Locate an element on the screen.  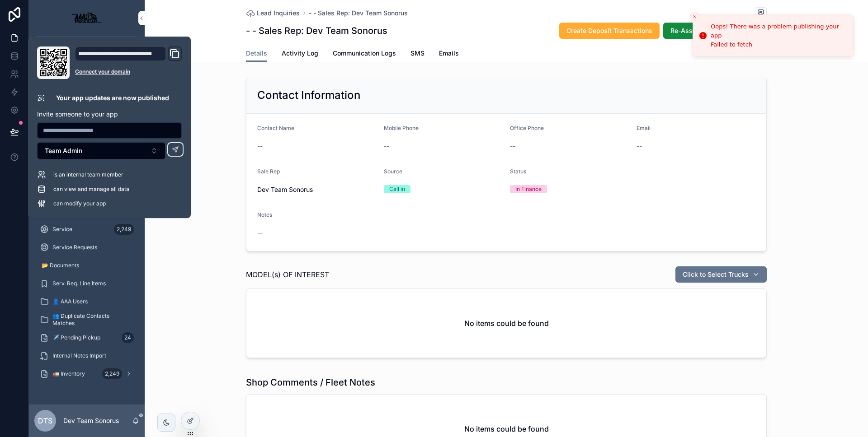
div: Call in is located at coordinates (397, 190).